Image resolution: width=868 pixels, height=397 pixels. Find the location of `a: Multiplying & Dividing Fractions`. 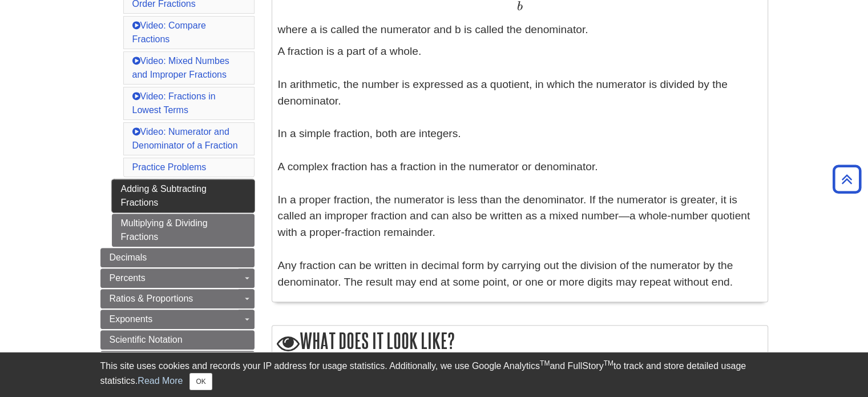

a: Multiplying & Dividing Fractions is located at coordinates (184, 230).